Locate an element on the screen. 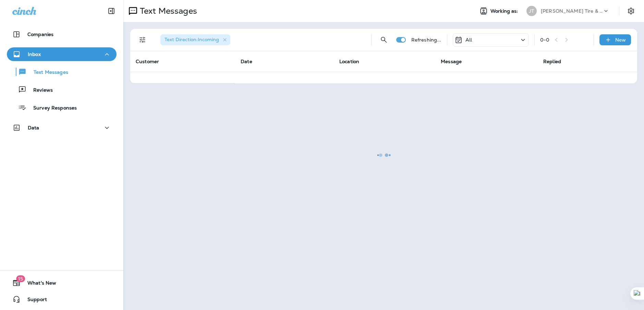 Image resolution: width=644 pixels, height=310 pixels. button: Survey Responses is located at coordinates (61, 107).